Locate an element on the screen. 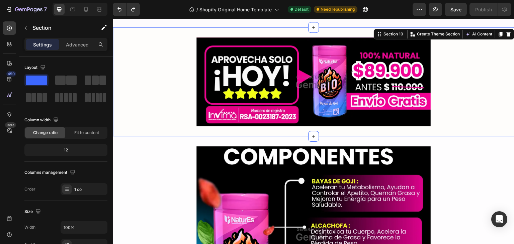  img: Alt image is located at coordinates (201, 63).